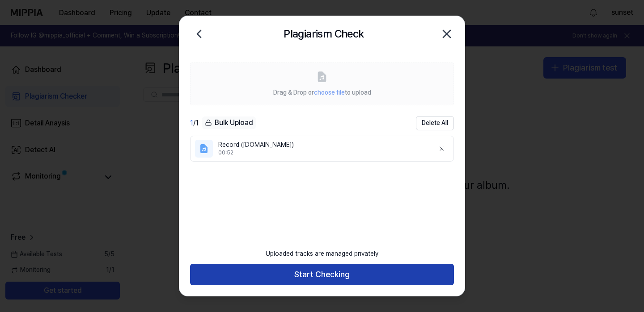 Image resolution: width=644 pixels, height=312 pixels. I want to click on button: Start Checking, so click(322, 275).